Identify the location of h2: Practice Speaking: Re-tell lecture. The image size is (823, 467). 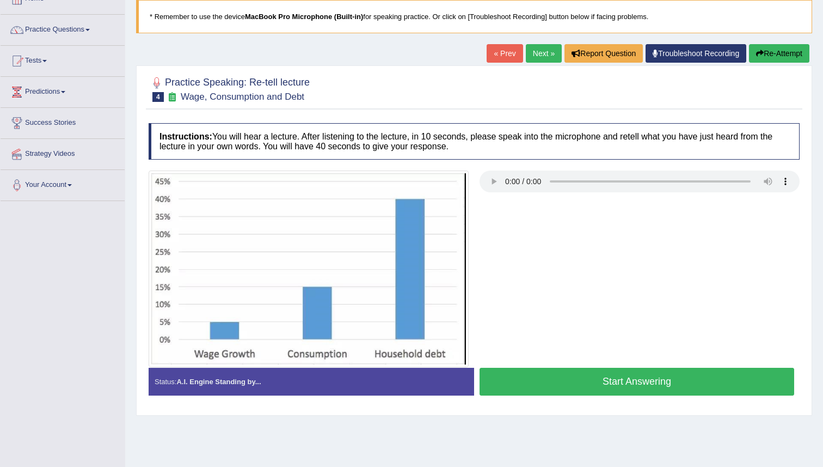
(229, 88).